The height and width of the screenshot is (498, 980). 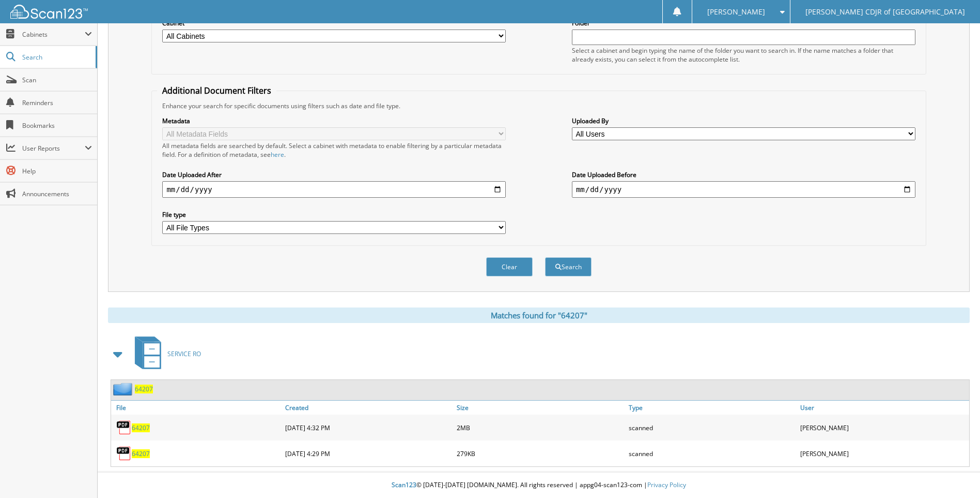 What do you see at coordinates (540, 427) in the screenshot?
I see `div: 2MB` at bounding box center [540, 427].